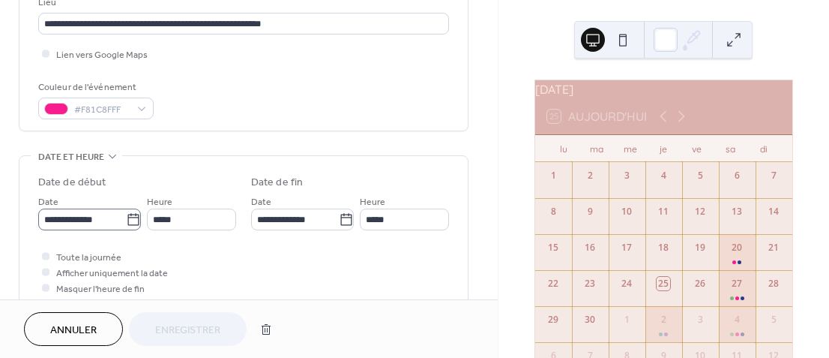 Image resolution: width=829 pixels, height=358 pixels. I want to click on div: di, so click(764, 148).